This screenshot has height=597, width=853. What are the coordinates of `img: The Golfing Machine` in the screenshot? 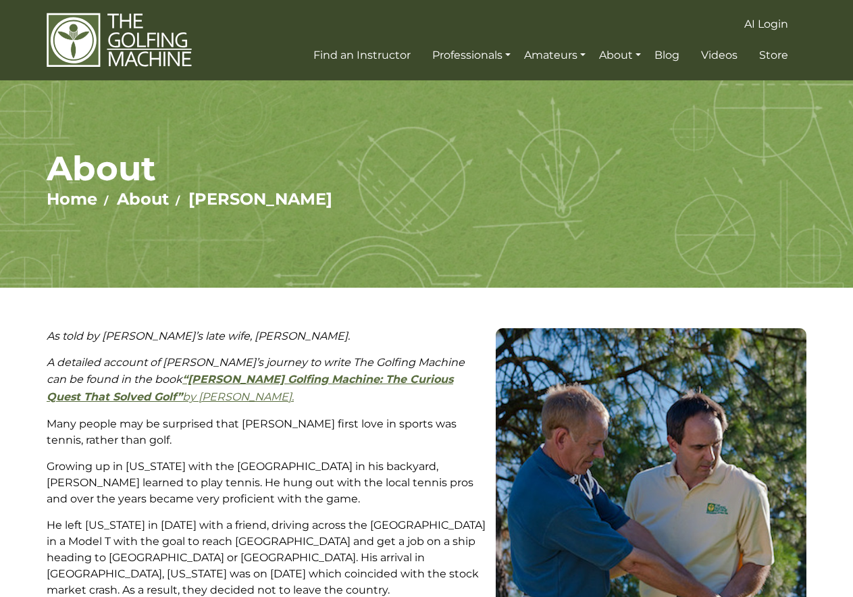 It's located at (119, 40).